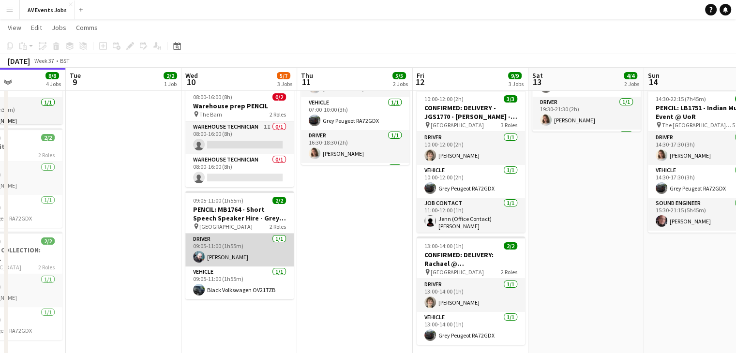  Describe the element at coordinates (307, 75) in the screenshot. I see `span: Thu` at that location.